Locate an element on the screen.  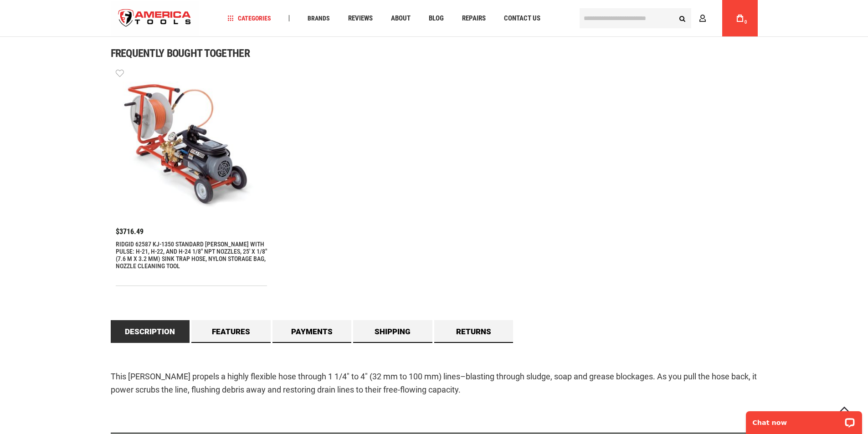
p: Chat now is located at coordinates (58, 17).